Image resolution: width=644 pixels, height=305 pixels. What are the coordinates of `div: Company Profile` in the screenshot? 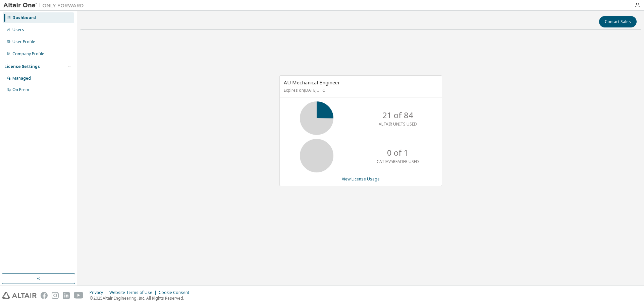 It's located at (28, 54).